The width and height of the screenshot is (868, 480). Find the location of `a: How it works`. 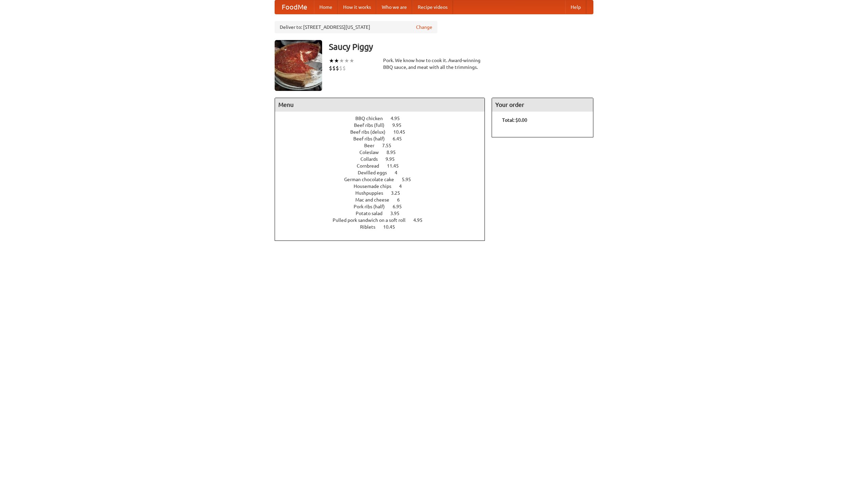

a: How it works is located at coordinates (357, 7).